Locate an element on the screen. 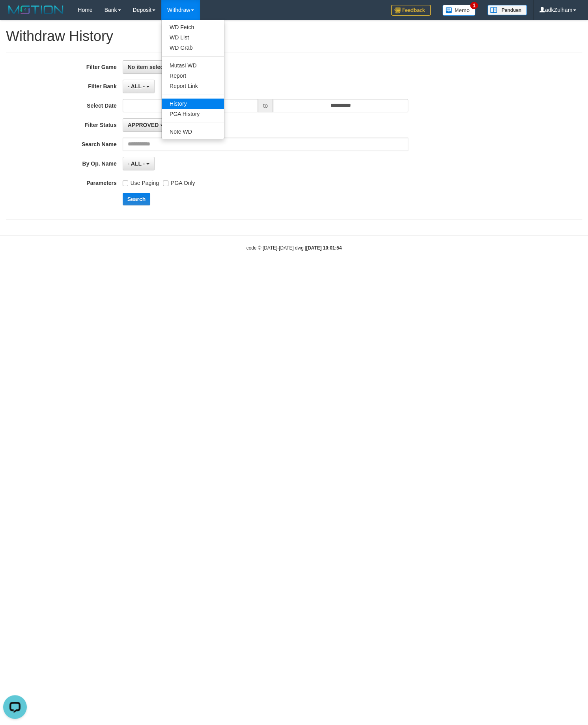 Image resolution: width=588 pixels, height=725 pixels. a: Report Link is located at coordinates (193, 86).